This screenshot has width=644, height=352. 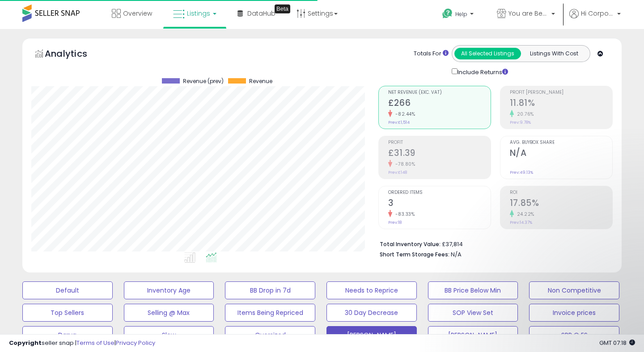 I want to click on i: Get Help, so click(x=447, y=13).